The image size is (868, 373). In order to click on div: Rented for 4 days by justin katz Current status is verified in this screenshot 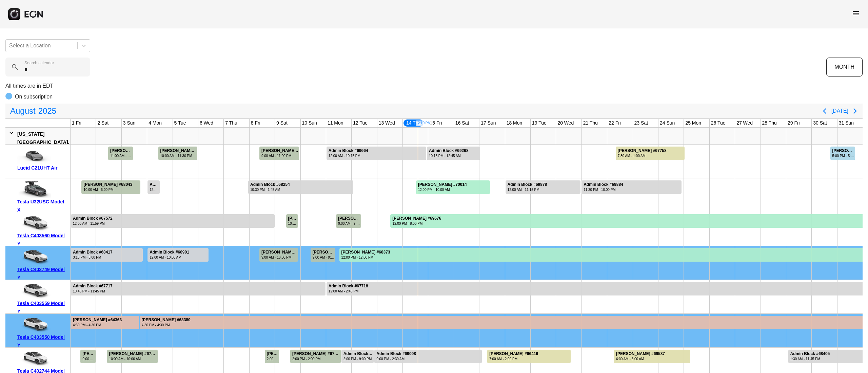, I will do `click(529, 356)`.